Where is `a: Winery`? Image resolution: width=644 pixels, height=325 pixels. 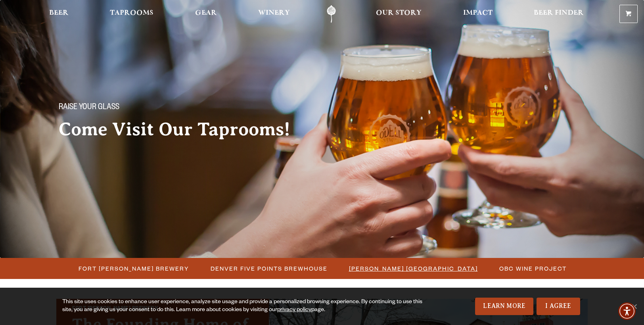 a: Winery is located at coordinates (274, 14).